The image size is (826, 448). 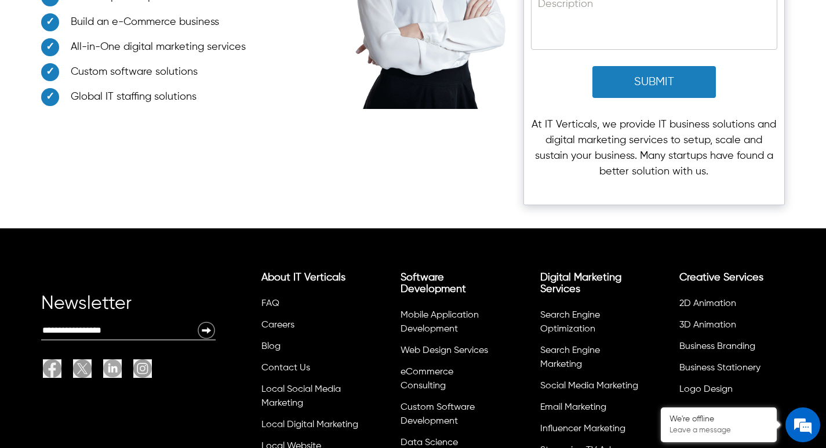 I want to click on a: FAQ, so click(x=270, y=304).